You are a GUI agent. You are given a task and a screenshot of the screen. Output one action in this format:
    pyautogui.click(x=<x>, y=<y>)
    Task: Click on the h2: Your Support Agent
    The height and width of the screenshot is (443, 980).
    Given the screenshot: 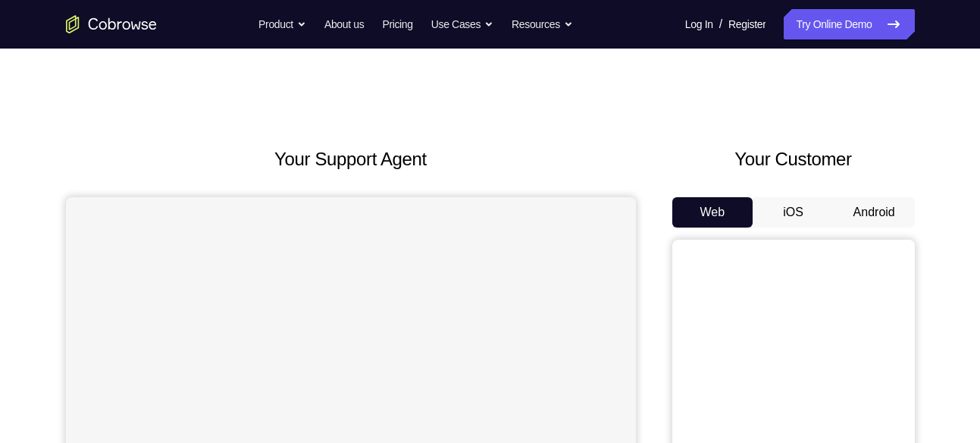 What is the action you would take?
    pyautogui.click(x=351, y=159)
    